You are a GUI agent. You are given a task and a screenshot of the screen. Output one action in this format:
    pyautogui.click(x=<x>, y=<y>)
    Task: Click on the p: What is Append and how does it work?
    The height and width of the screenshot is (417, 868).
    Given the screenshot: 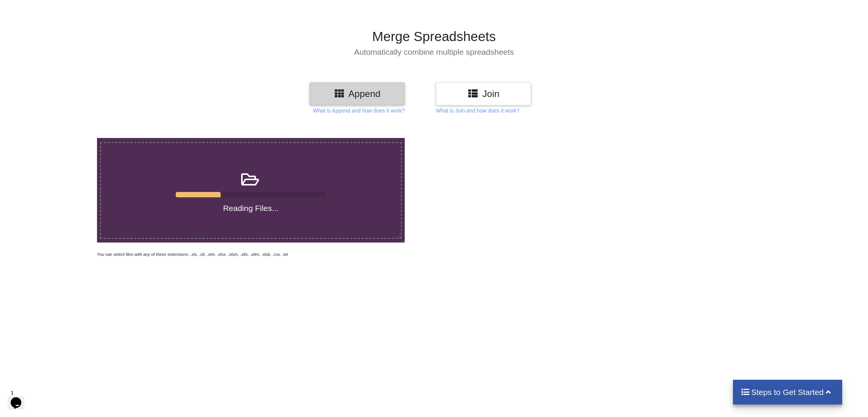 What is the action you would take?
    pyautogui.click(x=359, y=111)
    